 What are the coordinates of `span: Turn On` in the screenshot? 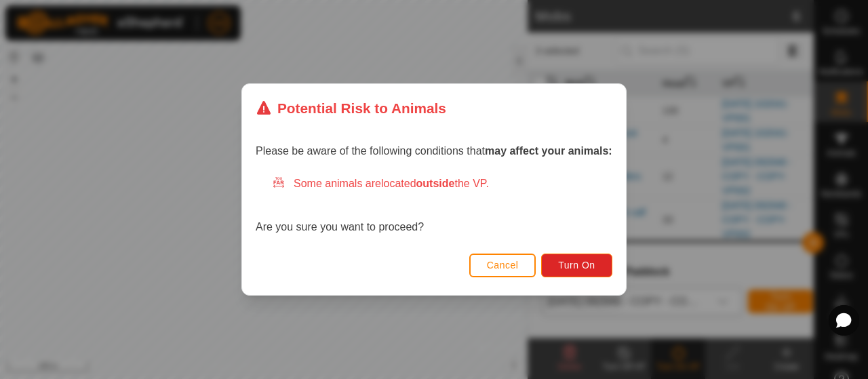 It's located at (577, 265).